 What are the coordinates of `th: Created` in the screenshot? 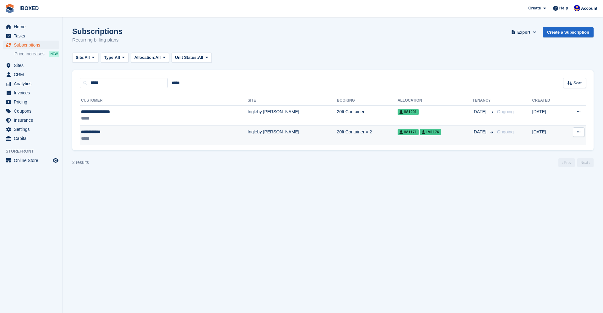 It's located at (548, 101).